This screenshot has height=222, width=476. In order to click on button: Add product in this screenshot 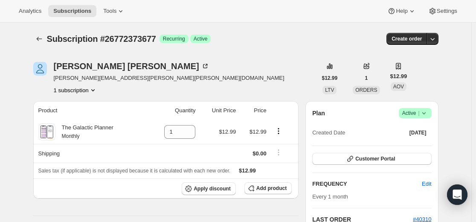, I will do `click(268, 188)`.